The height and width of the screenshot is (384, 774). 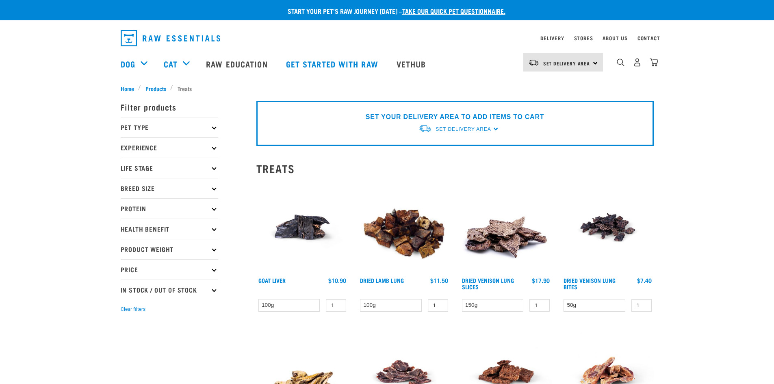 I want to click on a: Dog, so click(x=128, y=64).